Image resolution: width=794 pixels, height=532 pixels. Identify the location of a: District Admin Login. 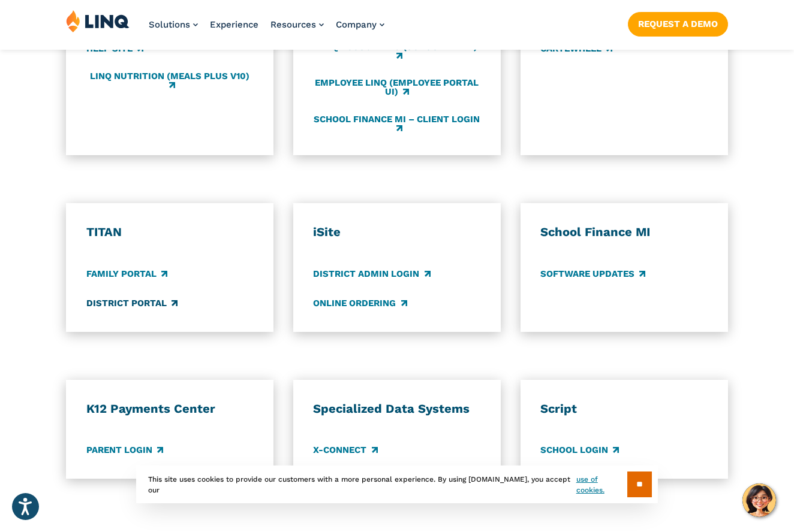
(371, 274).